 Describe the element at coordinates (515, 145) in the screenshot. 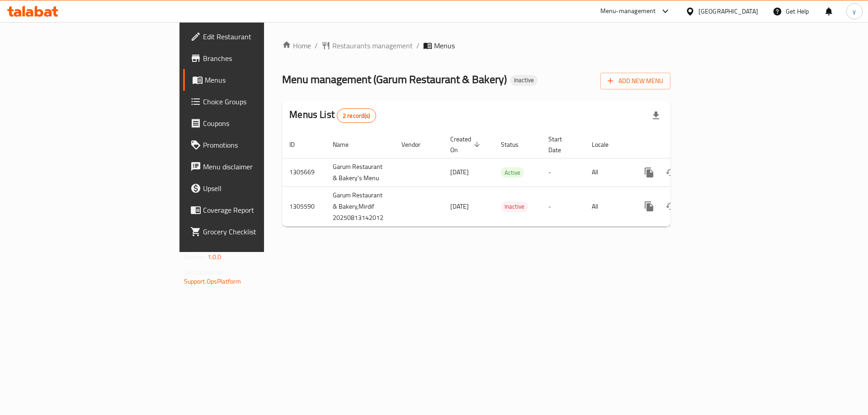

I see `span: Status` at that location.